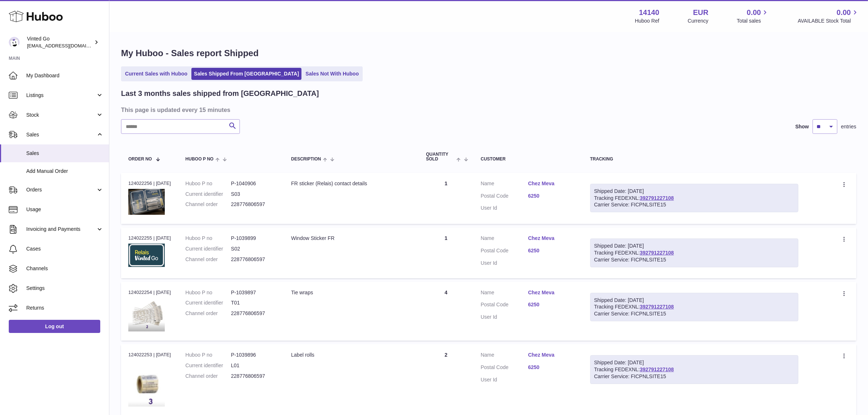 The width and height of the screenshot is (868, 415). What do you see at coordinates (146, 201) in the screenshot?
I see `img: 141401745304495.jpeg` at bounding box center [146, 201].